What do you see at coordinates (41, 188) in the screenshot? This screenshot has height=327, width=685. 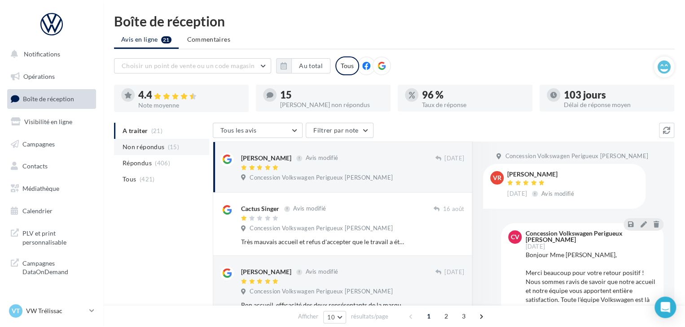 I see `span: Médiathèque` at bounding box center [41, 188].